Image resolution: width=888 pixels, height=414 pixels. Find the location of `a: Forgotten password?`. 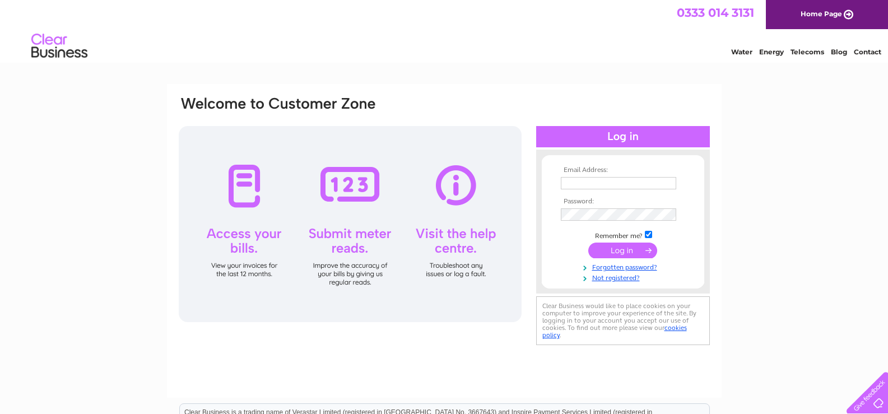

a: Forgotten password? is located at coordinates (624, 266).